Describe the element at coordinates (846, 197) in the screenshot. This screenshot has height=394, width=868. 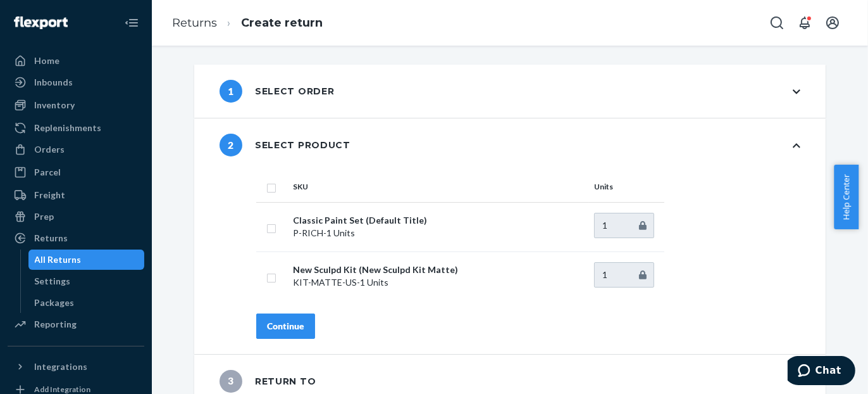
I see `button: Help Center` at that location.